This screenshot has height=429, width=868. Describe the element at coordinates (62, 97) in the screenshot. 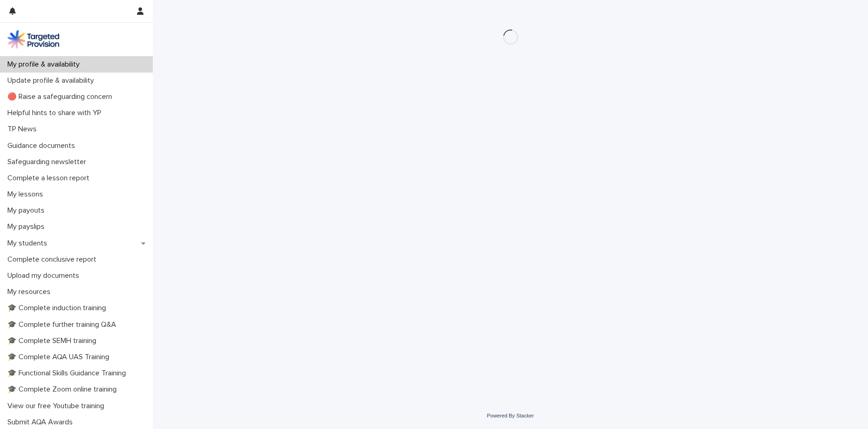

I see `p: 🔴 Raise a safeguarding concern` at that location.